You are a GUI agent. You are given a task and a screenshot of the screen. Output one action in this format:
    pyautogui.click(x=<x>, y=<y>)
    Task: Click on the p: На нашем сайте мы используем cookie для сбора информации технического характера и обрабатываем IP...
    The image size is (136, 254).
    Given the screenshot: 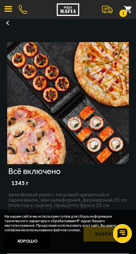 What is the action you would take?
    pyautogui.click(x=66, y=223)
    